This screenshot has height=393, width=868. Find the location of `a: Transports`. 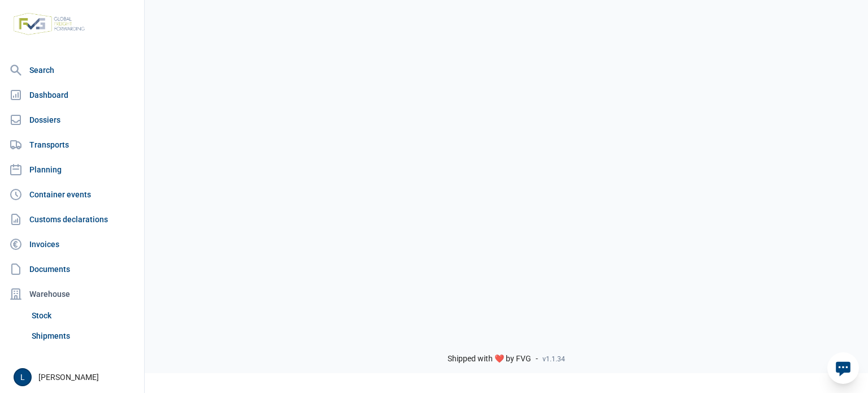

a: Transports is located at coordinates (72, 145).